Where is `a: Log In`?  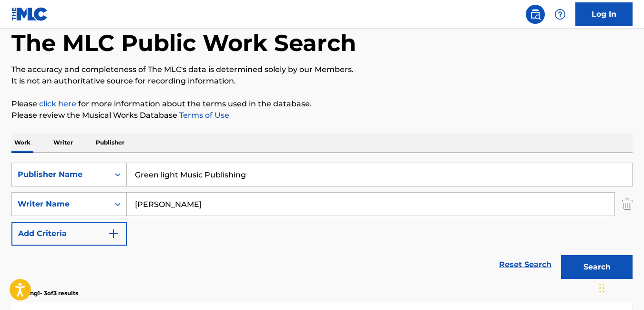 a: Log In is located at coordinates (604, 14).